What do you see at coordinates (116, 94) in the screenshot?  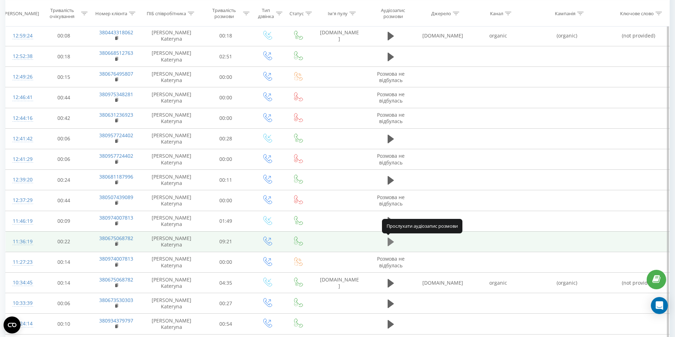 I see `a: 380975348281` at bounding box center [116, 94].